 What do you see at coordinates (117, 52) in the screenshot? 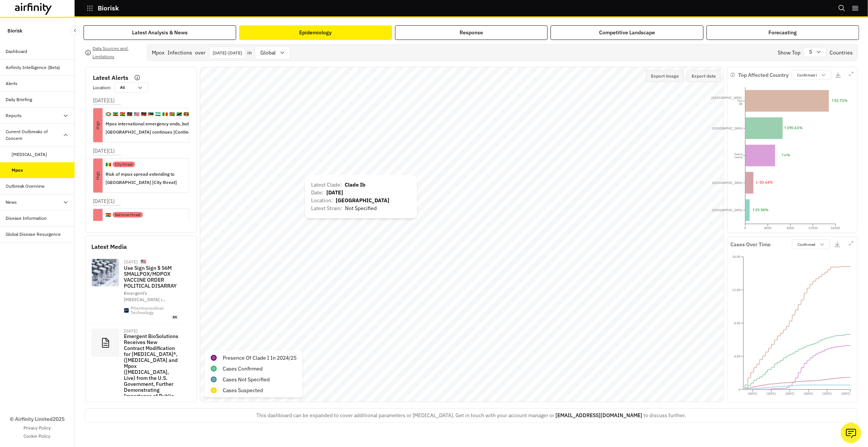
I see `p: Data Sources and Limitations` at bounding box center [117, 52].